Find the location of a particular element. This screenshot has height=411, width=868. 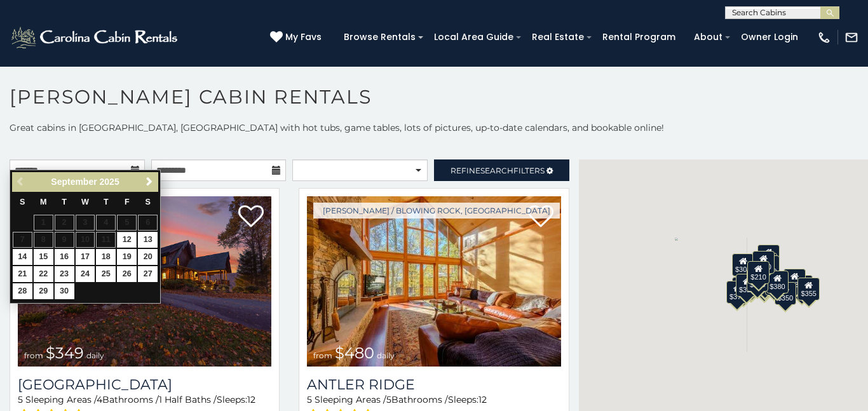

a: 12 is located at coordinates (127, 240).